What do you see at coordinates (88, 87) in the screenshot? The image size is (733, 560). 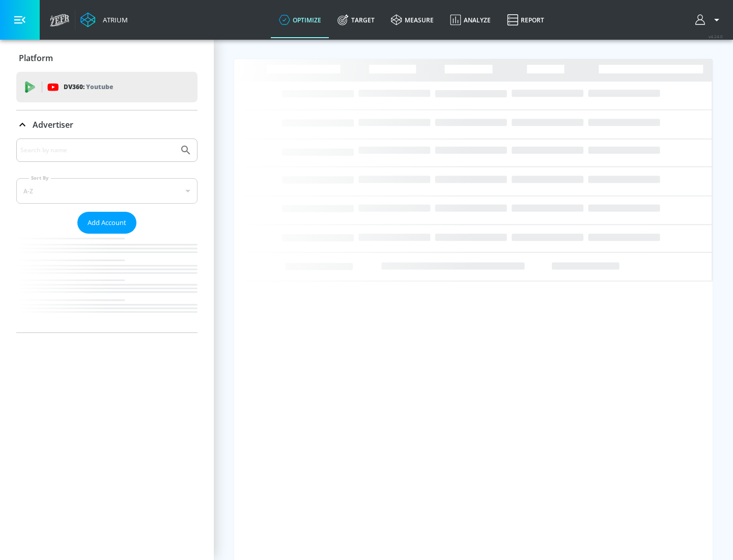 I see `p: DV360:` at bounding box center [88, 87].